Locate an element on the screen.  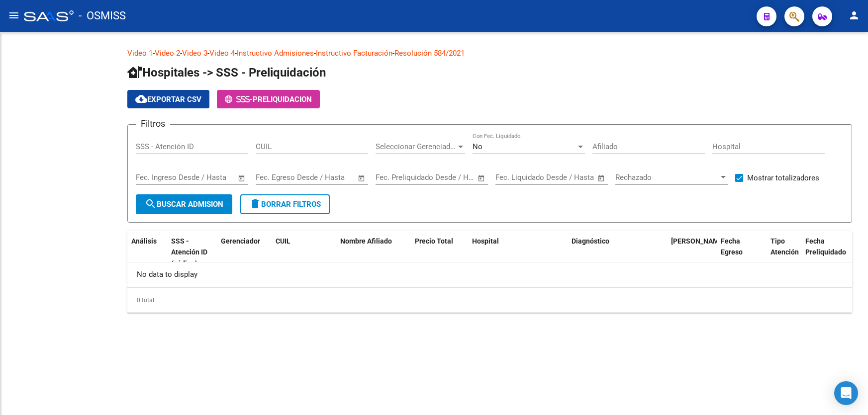
span: Hospitales -> SSS - Preliquidación is located at coordinates (226, 72).